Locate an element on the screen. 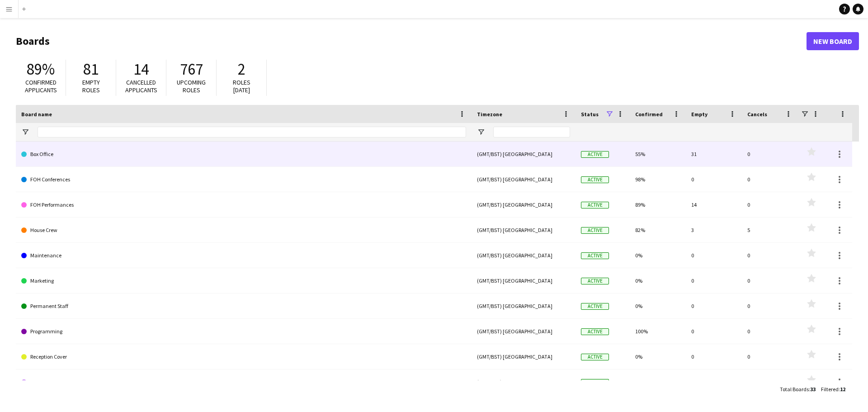  a: Maintenance is located at coordinates (244, 255).